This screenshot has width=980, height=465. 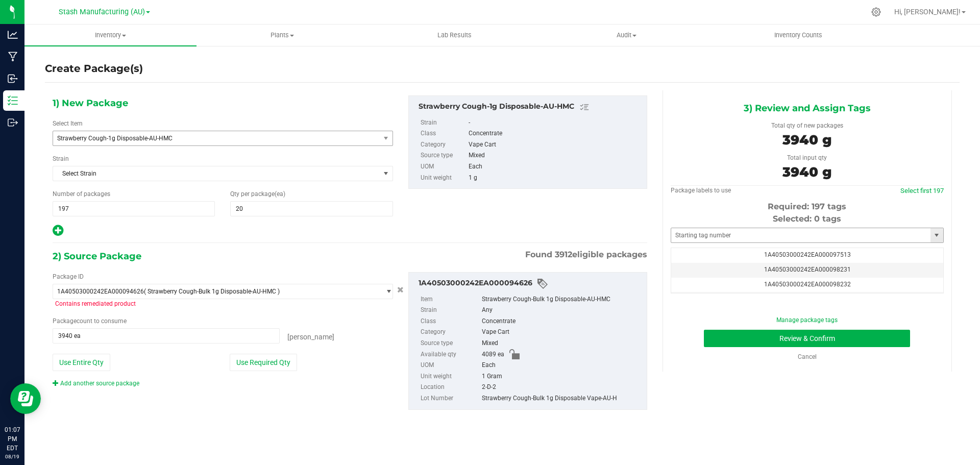 I want to click on p: 08/19, so click(x=12, y=456).